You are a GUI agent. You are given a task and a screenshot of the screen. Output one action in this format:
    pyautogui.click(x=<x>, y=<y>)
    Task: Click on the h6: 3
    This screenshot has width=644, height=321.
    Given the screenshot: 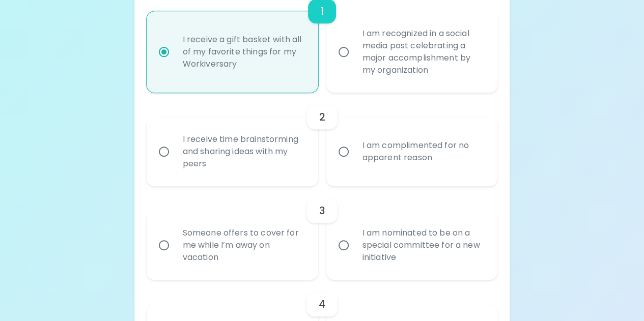 What is the action you would take?
    pyautogui.click(x=322, y=210)
    